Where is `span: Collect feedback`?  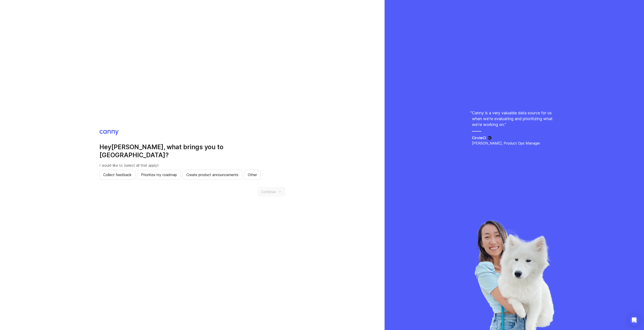 span: Collect feedback is located at coordinates (117, 175).